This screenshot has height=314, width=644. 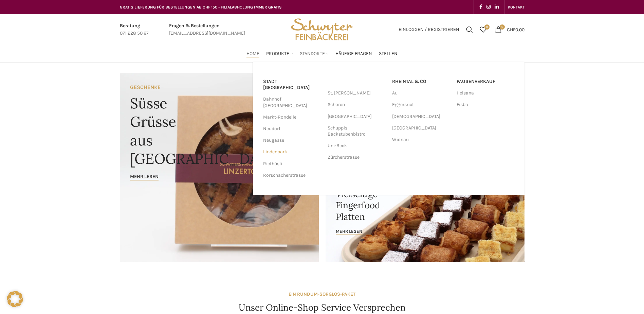 I want to click on span: Stellen, so click(x=388, y=54).